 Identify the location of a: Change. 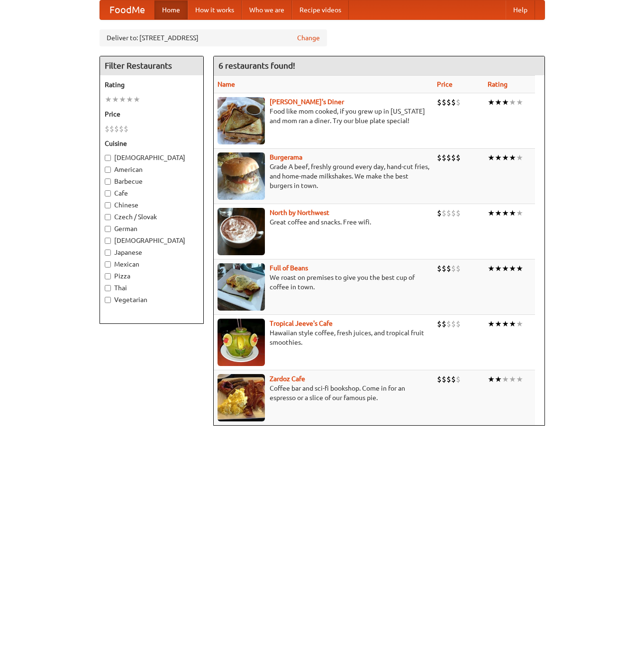
(308, 38).